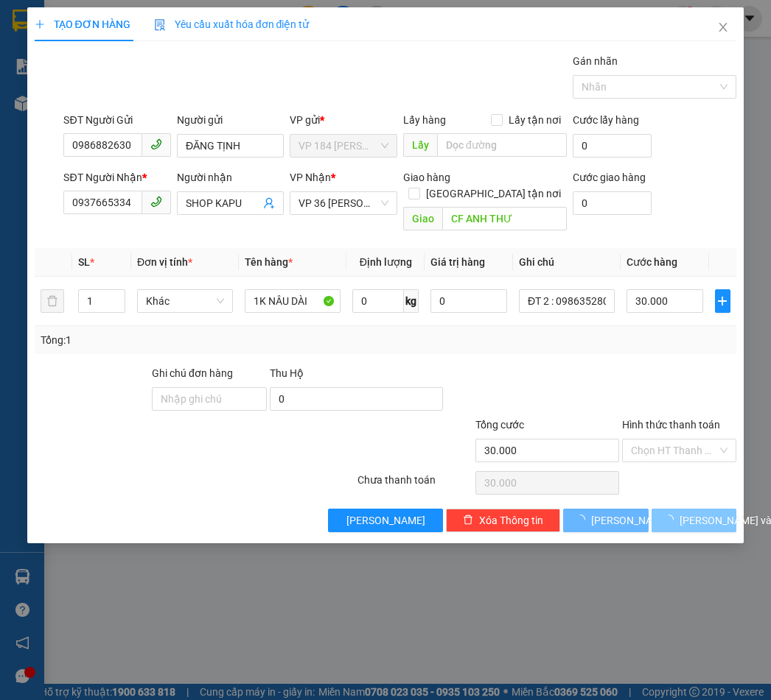  What do you see at coordinates (82, 24) in the screenshot?
I see `span: TẠO ĐƠN HÀNG` at bounding box center [82, 24].